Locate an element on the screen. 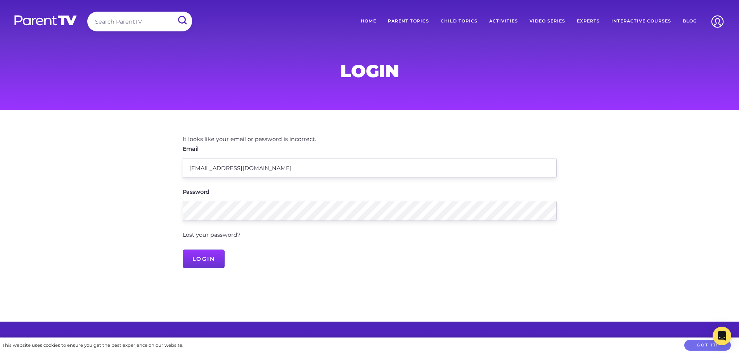 This screenshot has width=739, height=353. div: This website uses cookies to ensure you get the best experience on our website. is located at coordinates (93, 345).